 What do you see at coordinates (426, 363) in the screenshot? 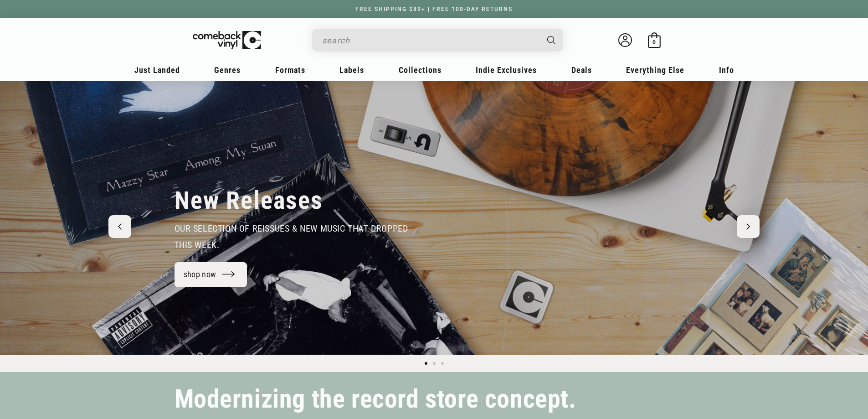
I see `button: Load slide 1 of 3` at bounding box center [426, 363].